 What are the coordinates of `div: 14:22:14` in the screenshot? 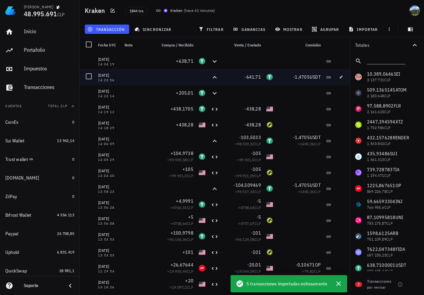 It's located at (109, 96).